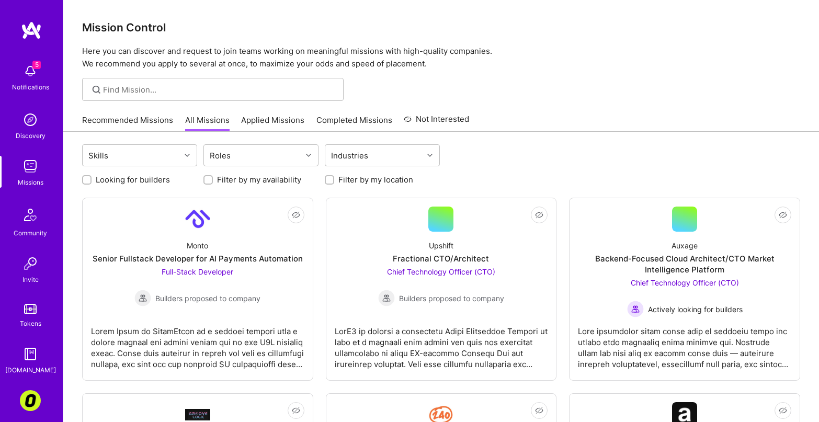 The height and width of the screenshot is (422, 819). Describe the element at coordinates (198, 343) in the screenshot. I see `div: Lorem Ipsum do SitamEtcon ad e seddoei tempori utla e dolore magnaal eni admini veniam qui no exe...` at that location.